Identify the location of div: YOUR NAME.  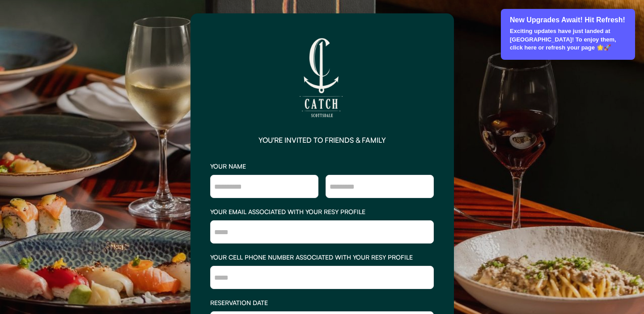
(322, 166).